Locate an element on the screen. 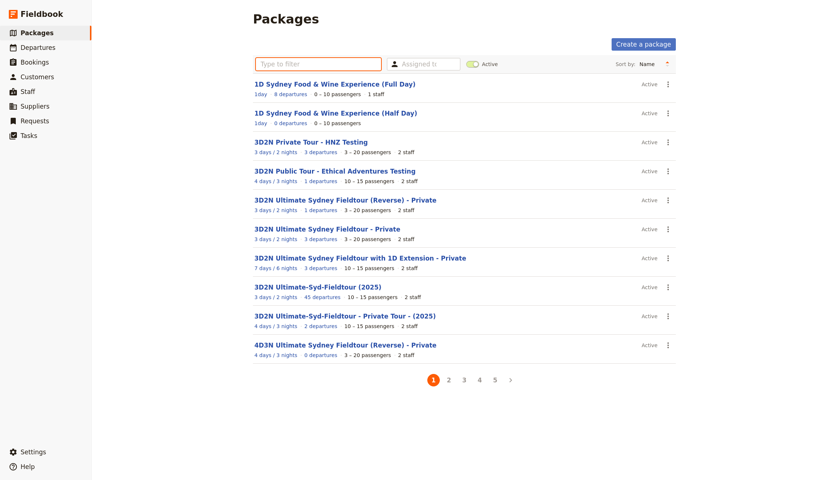 The image size is (837, 480). button: Change sort direction is located at coordinates (668, 64).